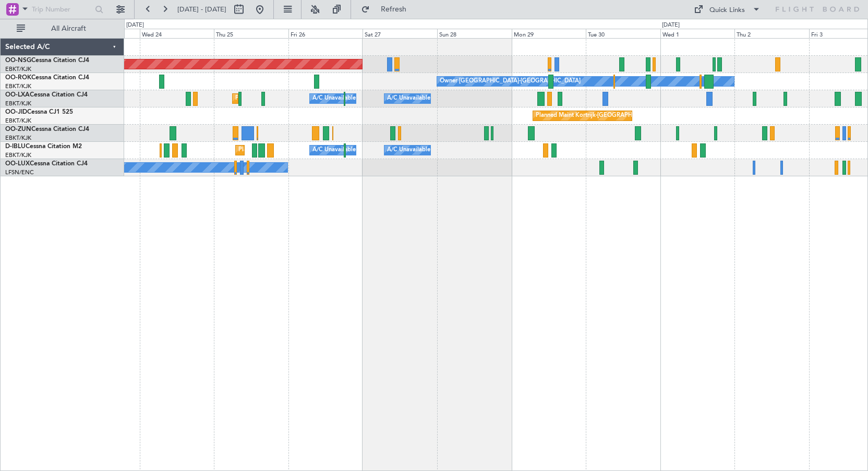 Image resolution: width=868 pixels, height=471 pixels. What do you see at coordinates (727, 10) in the screenshot?
I see `button: Quick Links` at bounding box center [727, 10].